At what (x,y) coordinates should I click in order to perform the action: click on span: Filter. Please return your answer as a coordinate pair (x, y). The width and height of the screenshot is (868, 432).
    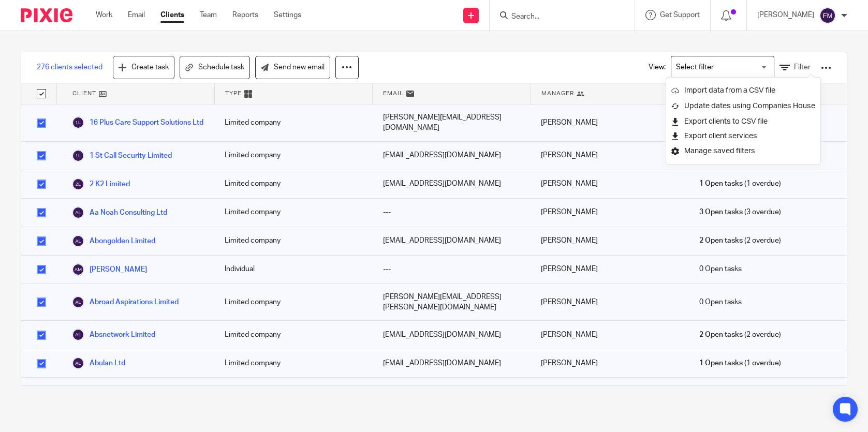
    Looking at the image, I should click on (803, 67).